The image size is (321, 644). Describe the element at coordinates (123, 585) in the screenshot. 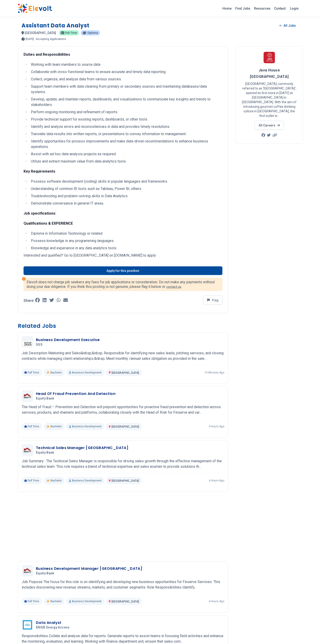

I see `p: Job Purpose The focus for this role is on identifying and developing new business opportunities f...` at that location.